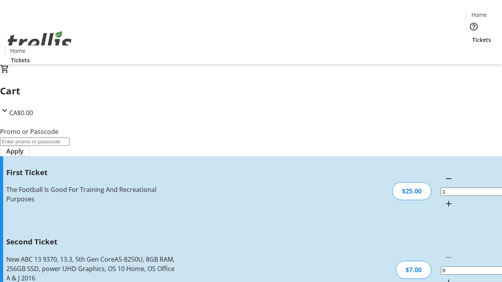  I want to click on button: Increment by one, so click(449, 204).